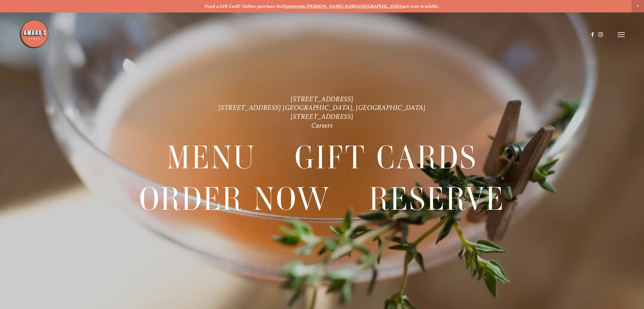 This screenshot has width=644, height=309. I want to click on a: Gift Cards, so click(386, 157).